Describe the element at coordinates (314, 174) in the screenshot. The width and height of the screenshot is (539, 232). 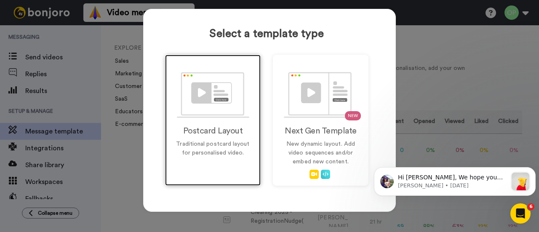
I see `img: AddVideo.svg` at that location.